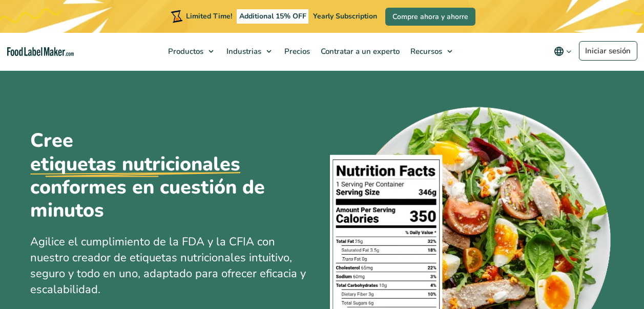  I want to click on span: Recursos, so click(425, 51).